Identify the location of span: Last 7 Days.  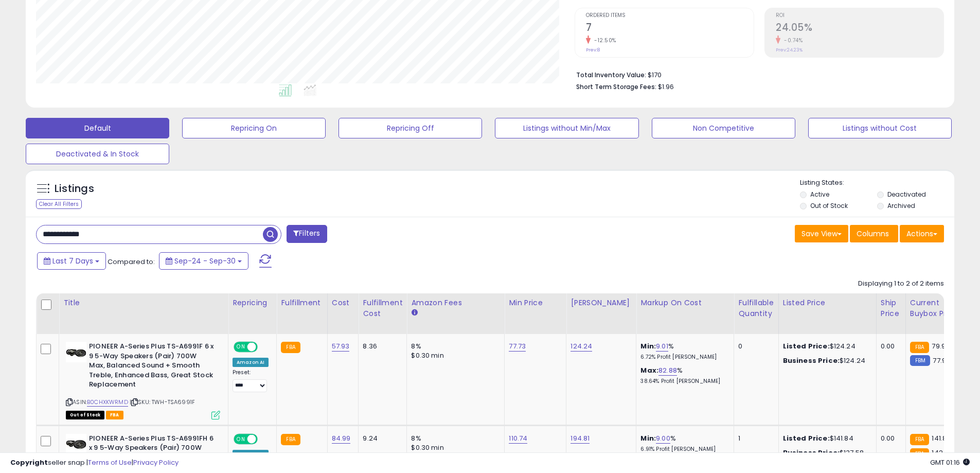
(72, 261).